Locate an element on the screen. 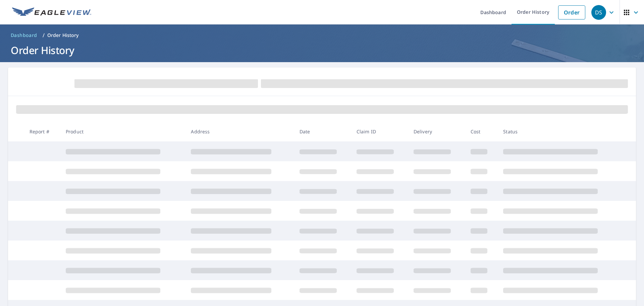  a: Dashboard is located at coordinates (24, 35).